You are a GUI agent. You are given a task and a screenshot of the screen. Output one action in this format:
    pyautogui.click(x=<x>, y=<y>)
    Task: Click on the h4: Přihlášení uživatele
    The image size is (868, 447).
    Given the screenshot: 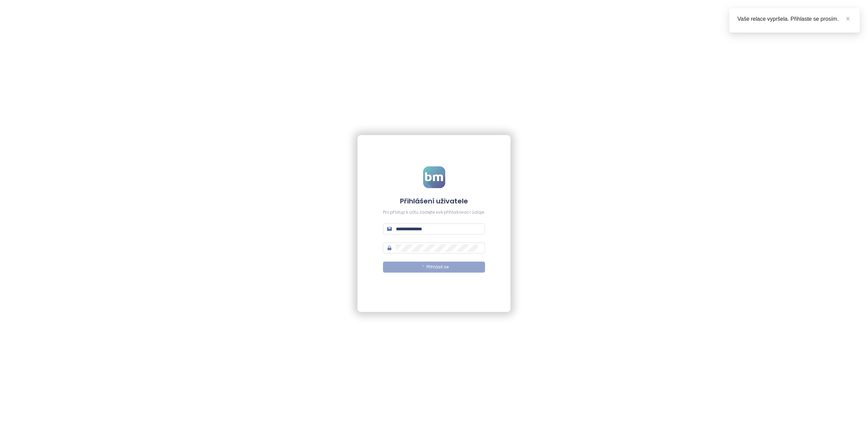 What is the action you would take?
    pyautogui.click(x=434, y=201)
    